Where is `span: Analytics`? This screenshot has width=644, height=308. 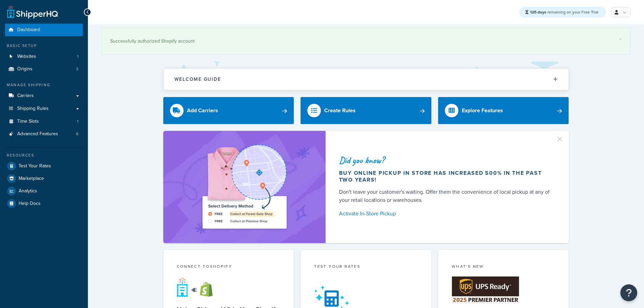
span: Analytics is located at coordinates (28, 191).